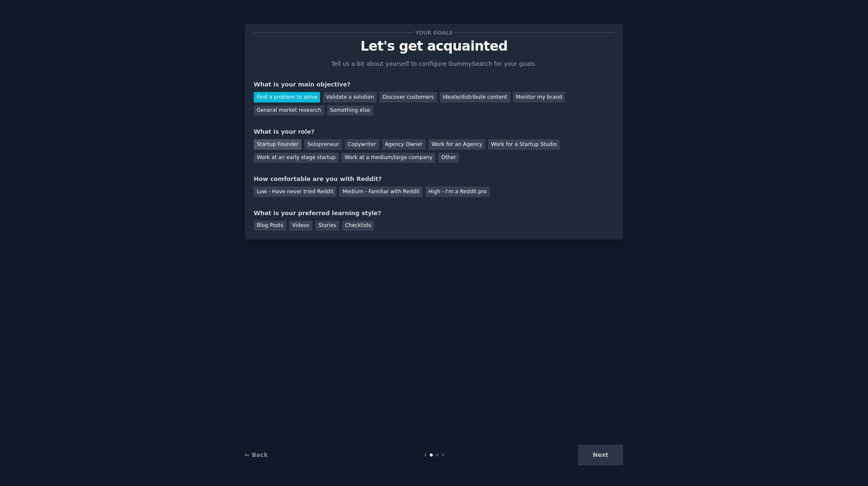  What do you see at coordinates (350, 97) in the screenshot?
I see `div: Validate a solution` at bounding box center [350, 97].